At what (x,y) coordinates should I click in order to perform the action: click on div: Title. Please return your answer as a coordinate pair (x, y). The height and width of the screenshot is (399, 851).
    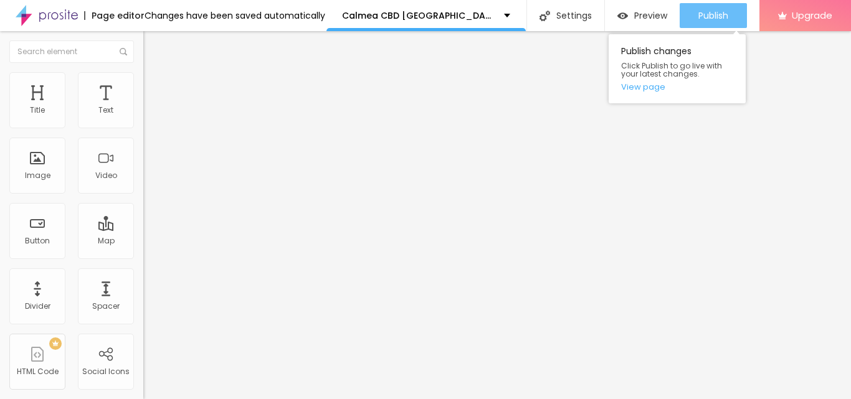
    Looking at the image, I should click on (37, 110).